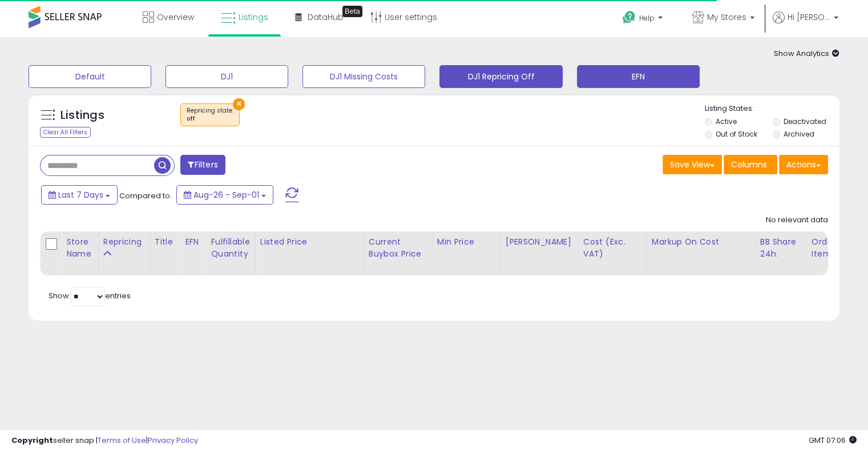 The height and width of the screenshot is (452, 868). Describe the element at coordinates (225, 194) in the screenshot. I see `button: Aug-26 - Sep-01` at that location.